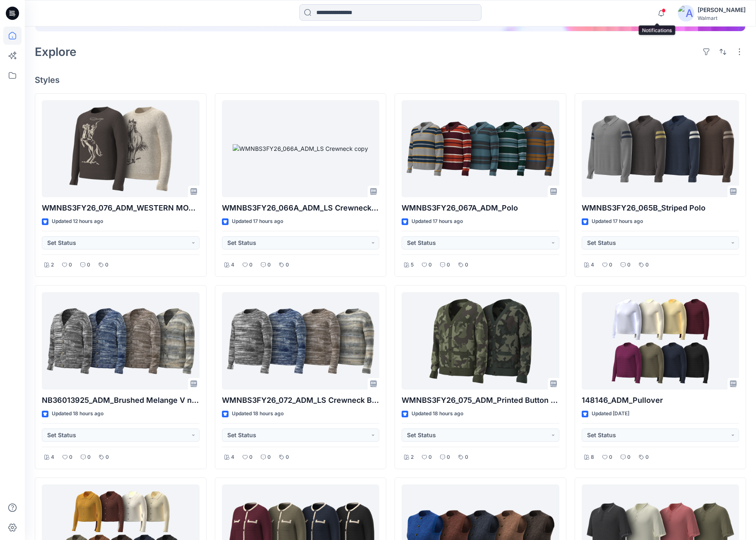 The width and height of the screenshot is (756, 540). I want to click on p: 8, so click(592, 457).